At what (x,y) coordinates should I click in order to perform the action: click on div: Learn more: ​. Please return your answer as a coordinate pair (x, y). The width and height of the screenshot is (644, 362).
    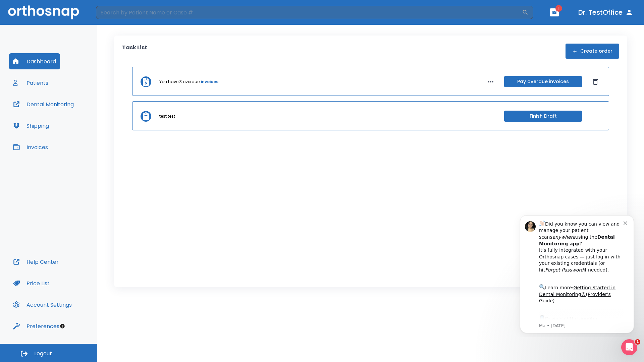
    Looking at the image, I should click on (72, 88).